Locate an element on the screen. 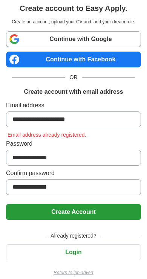 The height and width of the screenshot is (279, 147). label: Confirm password is located at coordinates (73, 173).